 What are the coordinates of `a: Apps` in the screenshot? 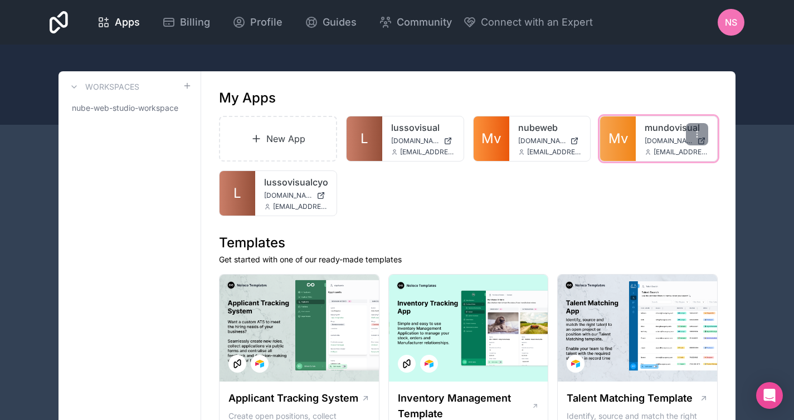 It's located at (118, 22).